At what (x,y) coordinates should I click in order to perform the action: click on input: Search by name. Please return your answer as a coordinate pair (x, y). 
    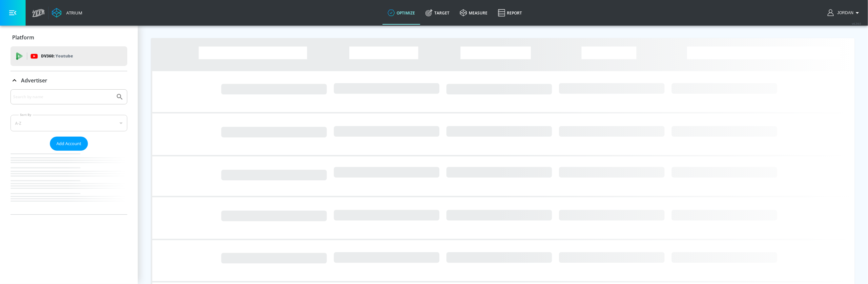
    Looking at the image, I should click on (63, 97).